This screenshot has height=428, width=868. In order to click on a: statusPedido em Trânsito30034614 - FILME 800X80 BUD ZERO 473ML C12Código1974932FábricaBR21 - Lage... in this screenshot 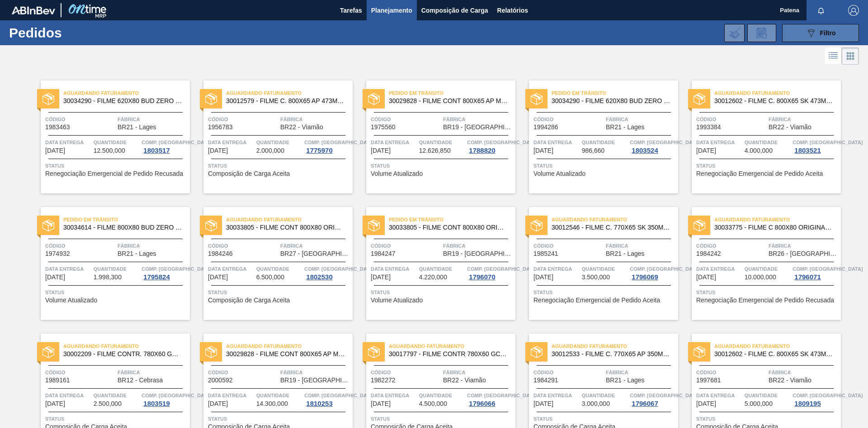, I will do `click(109, 263)`.